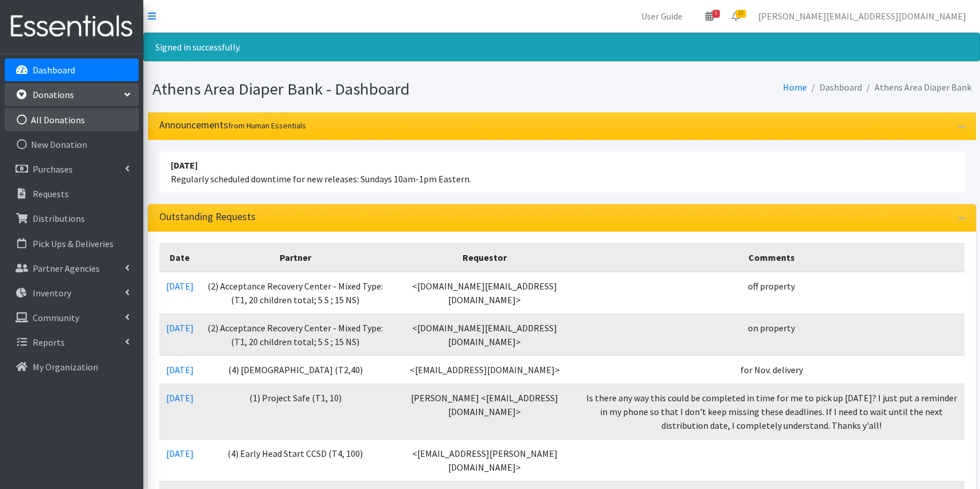 The width and height of the screenshot is (980, 489). Describe the element at coordinates (207, 217) in the screenshot. I see `h3: Outstanding Requests` at that location.